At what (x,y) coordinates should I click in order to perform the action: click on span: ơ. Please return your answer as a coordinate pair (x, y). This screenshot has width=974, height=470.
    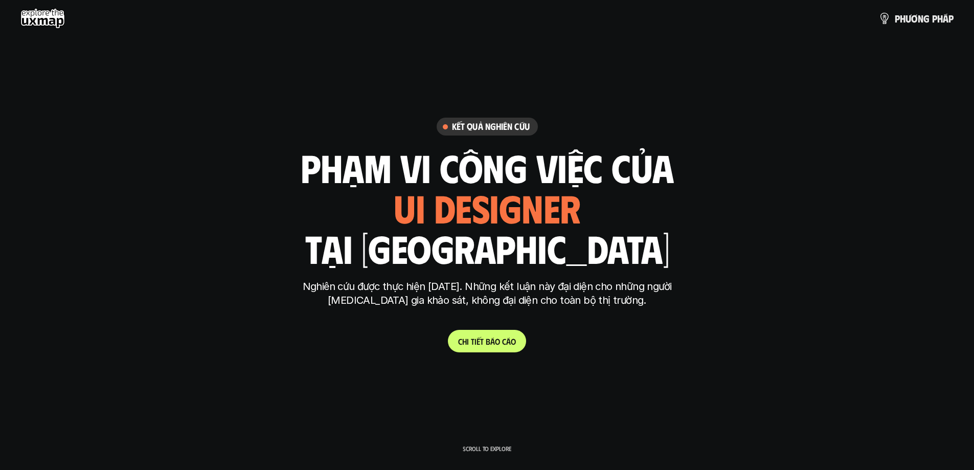
    Looking at the image, I should click on (914, 18).